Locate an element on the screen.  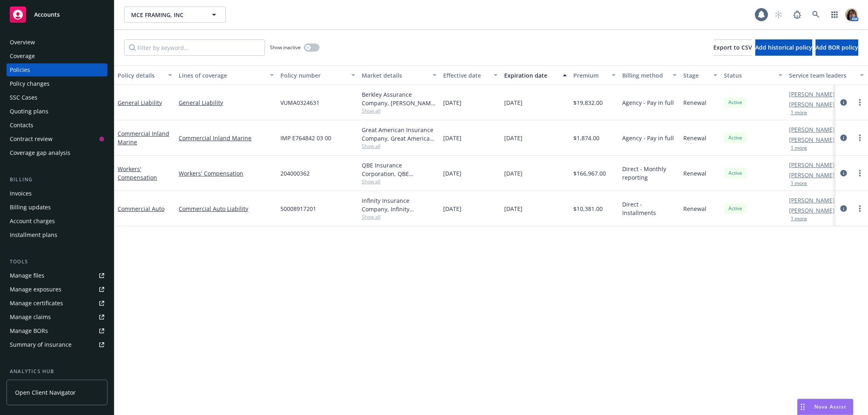
a: Invoices is located at coordinates (57, 194).